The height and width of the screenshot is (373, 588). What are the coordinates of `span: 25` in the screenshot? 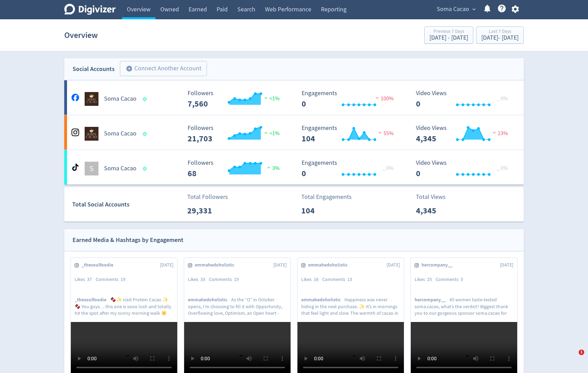 It's located at (429, 280).